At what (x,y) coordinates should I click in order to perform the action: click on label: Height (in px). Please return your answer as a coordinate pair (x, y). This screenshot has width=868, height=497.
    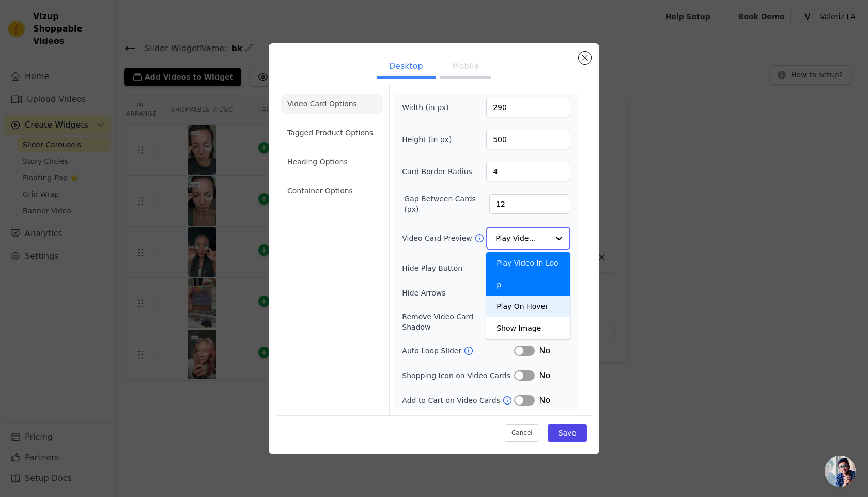
    Looking at the image, I should click on (430, 139).